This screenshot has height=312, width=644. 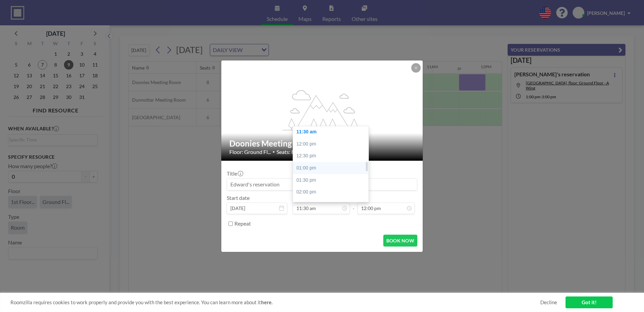 I want to click on label: Start date, so click(x=238, y=198).